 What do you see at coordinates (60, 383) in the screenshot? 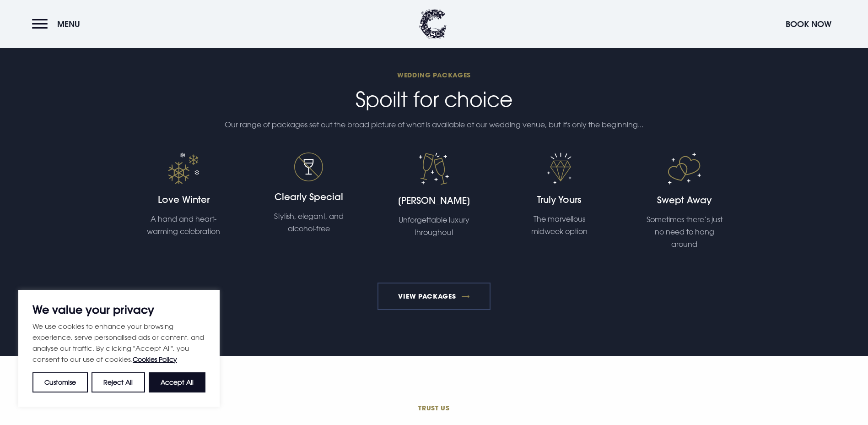
I see `button: Customise` at bounding box center [60, 383].